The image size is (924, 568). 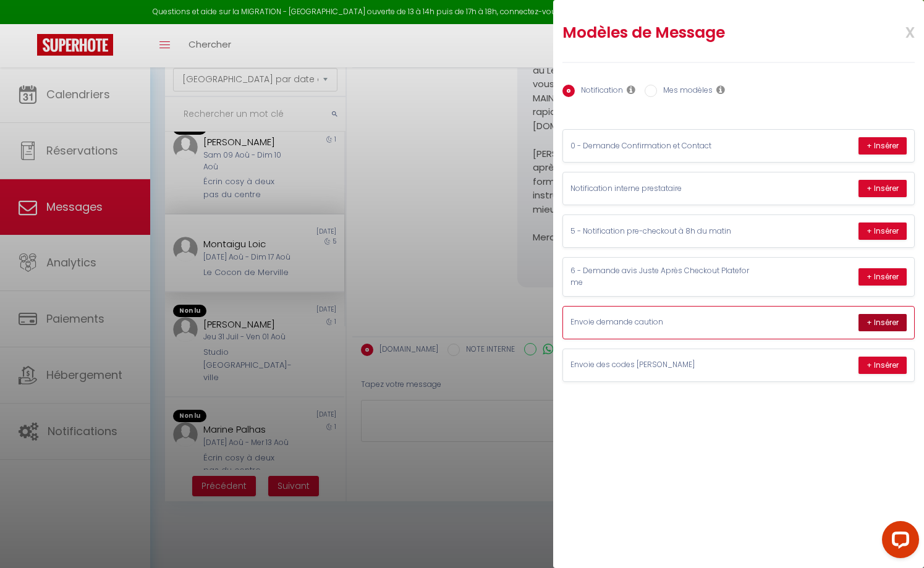 What do you see at coordinates (663, 277) in the screenshot?
I see `p: 6 - Demande avis Juste Après Checkout Plateforme` at bounding box center [663, 277].